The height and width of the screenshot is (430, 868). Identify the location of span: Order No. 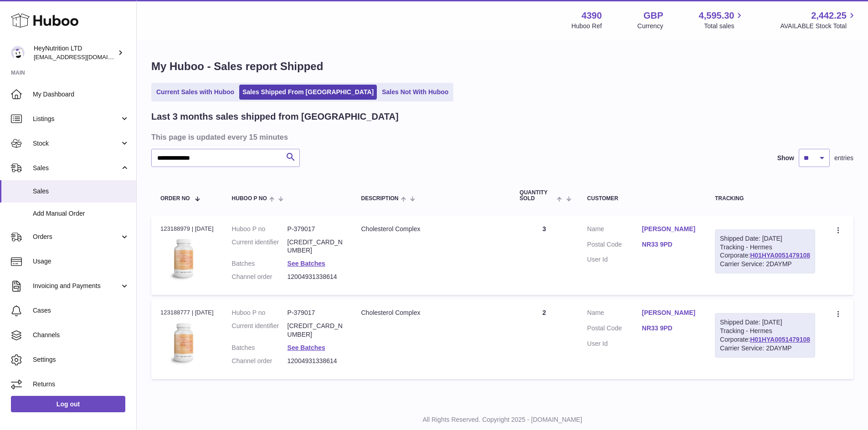
(175, 199).